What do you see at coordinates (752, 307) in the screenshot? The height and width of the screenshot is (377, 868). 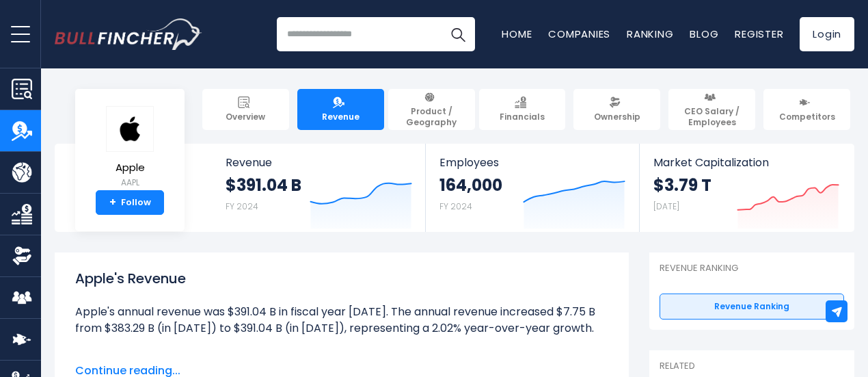 I see `a: Revenue Ranking` at bounding box center [752, 307].